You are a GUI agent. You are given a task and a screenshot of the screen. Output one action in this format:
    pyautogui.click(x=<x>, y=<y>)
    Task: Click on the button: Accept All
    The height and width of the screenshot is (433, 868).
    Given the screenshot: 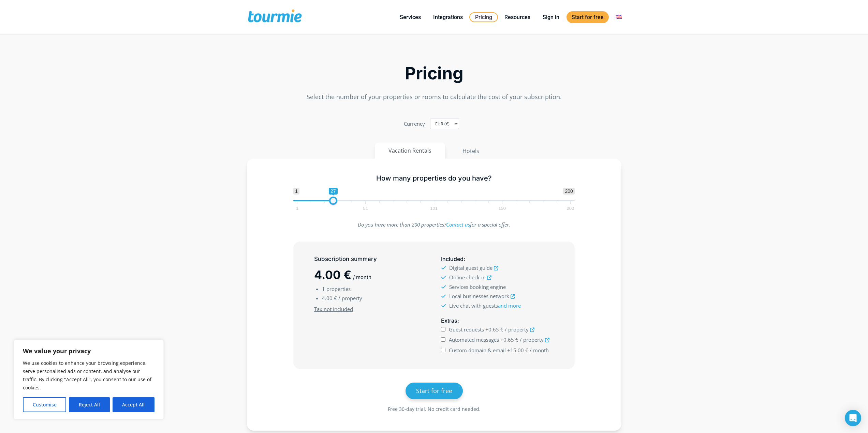 What is the action you would take?
    pyautogui.click(x=133, y=405)
    